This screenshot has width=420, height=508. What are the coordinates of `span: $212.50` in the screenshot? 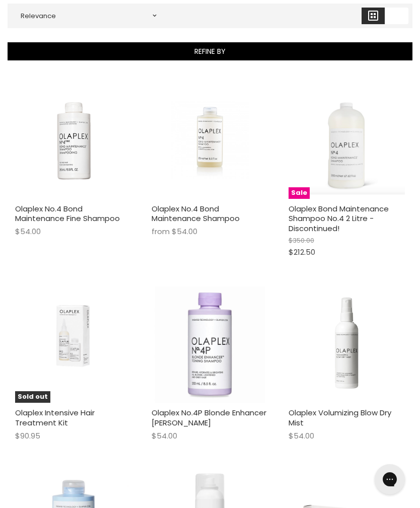 It's located at (301, 252).